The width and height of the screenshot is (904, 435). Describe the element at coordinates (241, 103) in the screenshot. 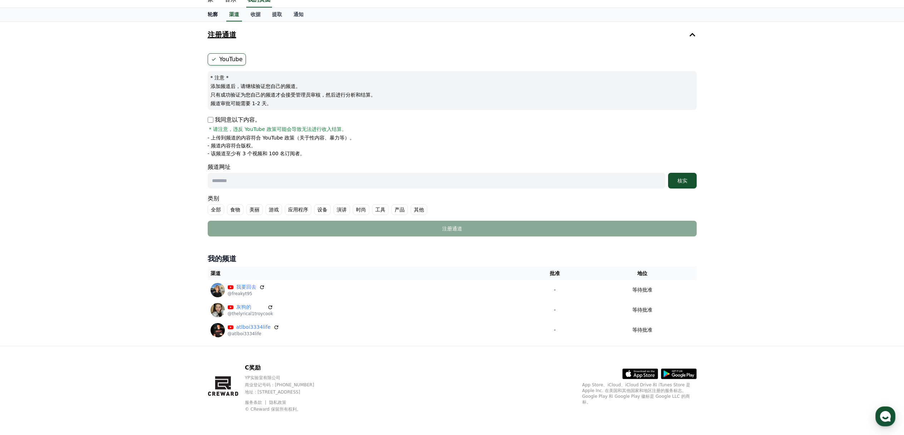

I see `font: 频道审批可能需要 1-2 天。` at that location.